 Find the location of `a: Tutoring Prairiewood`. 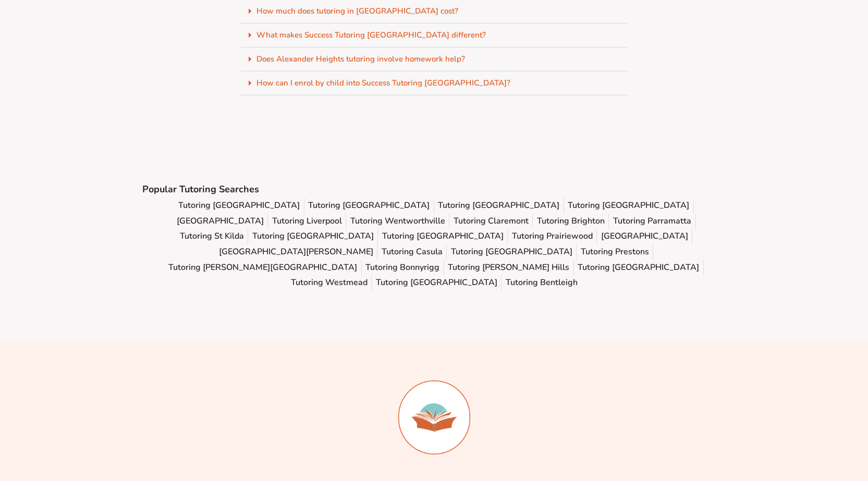

a: Tutoring Prairiewood is located at coordinates (552, 237).